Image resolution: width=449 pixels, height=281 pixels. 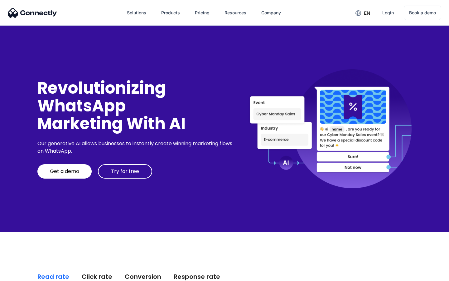 What do you see at coordinates (236, 13) in the screenshot?
I see `div: Resources` at bounding box center [236, 13].